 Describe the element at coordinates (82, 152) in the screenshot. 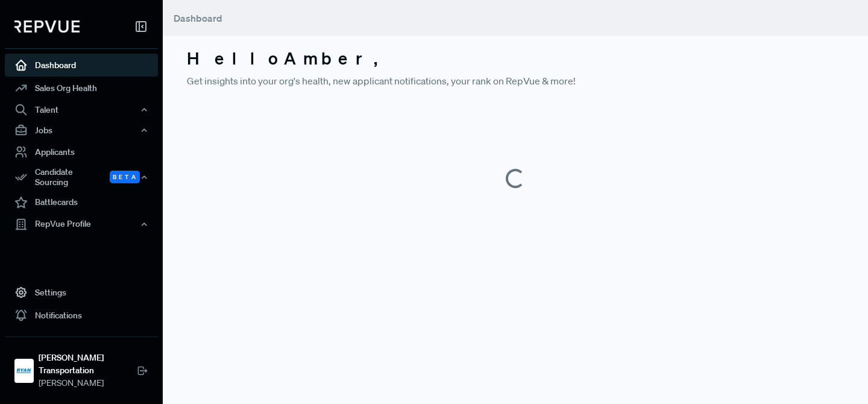

I see `a: Applicants` at that location.